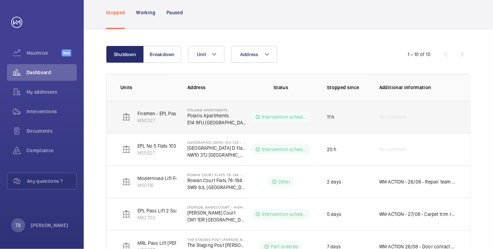  What do you see at coordinates (201, 54) in the screenshot?
I see `span: Unit` at bounding box center [201, 54].